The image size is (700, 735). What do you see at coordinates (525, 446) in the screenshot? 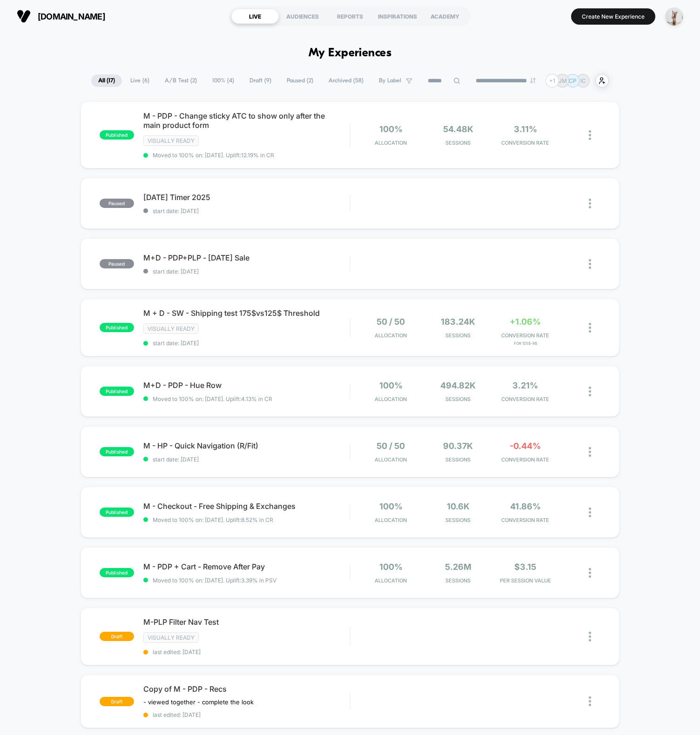
I see `span: -0.44%` at bounding box center [525, 446].